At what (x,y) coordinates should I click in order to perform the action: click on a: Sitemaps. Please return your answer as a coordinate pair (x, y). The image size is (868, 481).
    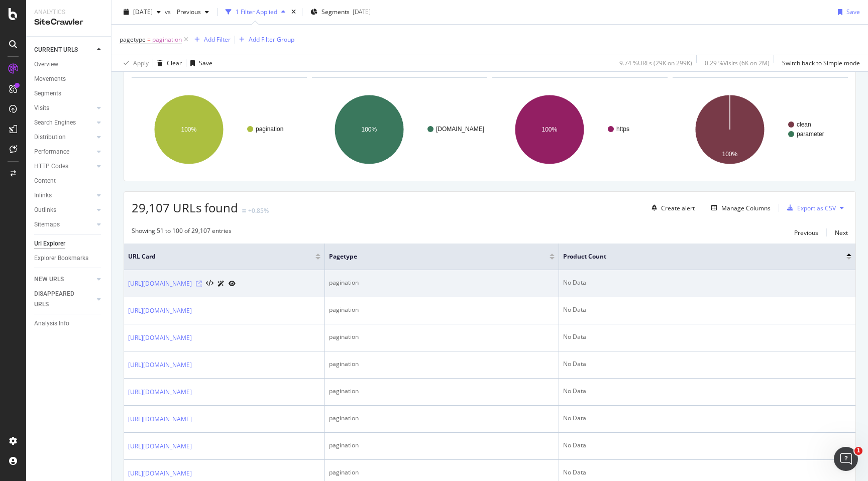
    Looking at the image, I should click on (64, 224).